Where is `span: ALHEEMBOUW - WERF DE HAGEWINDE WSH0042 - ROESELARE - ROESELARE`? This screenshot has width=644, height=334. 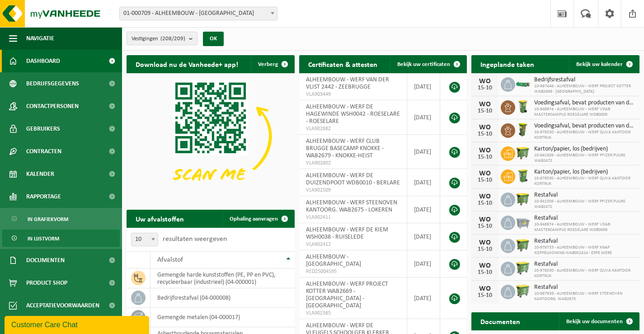
span: ALHEEMBOUW - WERF DE HAGEWINDE WSH0042 - ROESELARE - ROESELARE is located at coordinates (353, 114).